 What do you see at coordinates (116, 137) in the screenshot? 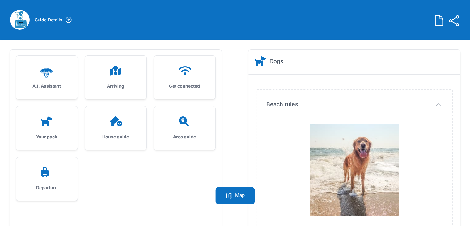
I see `h3: House guide` at bounding box center [116, 137].